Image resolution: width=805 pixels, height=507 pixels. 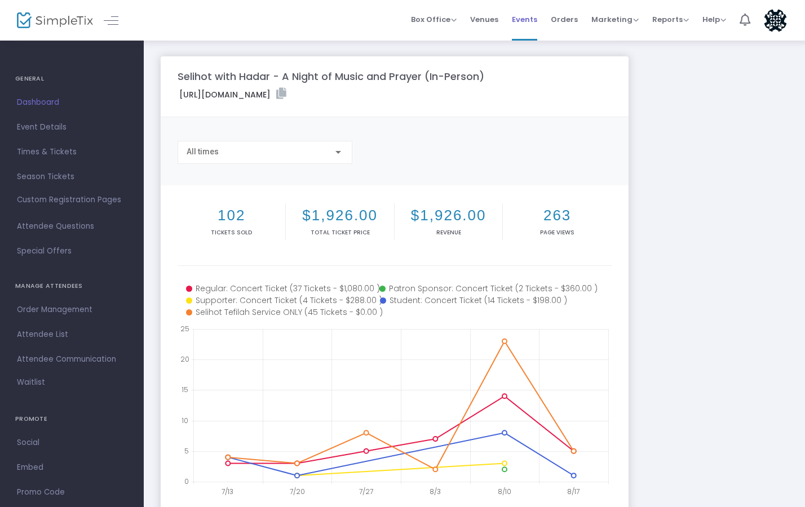 What do you see at coordinates (484, 19) in the screenshot?
I see `span: Venues` at bounding box center [484, 19].